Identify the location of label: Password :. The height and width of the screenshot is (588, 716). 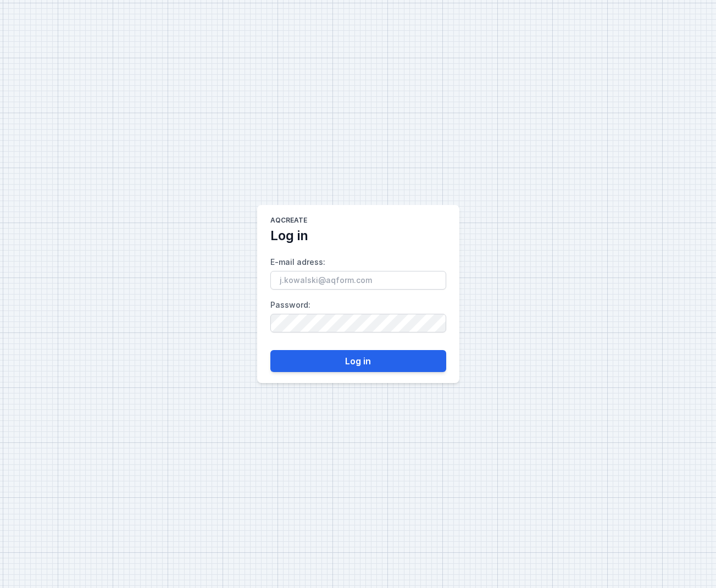
(358, 314).